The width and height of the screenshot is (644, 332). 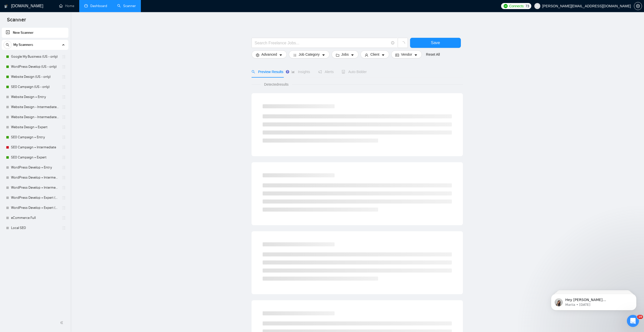 What do you see at coordinates (35, 137) in the screenshot?
I see `a: SEO Campaign + Entry` at bounding box center [35, 137].